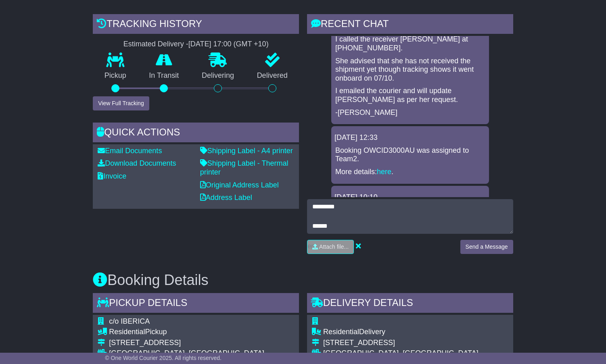 The image size is (606, 364). What do you see at coordinates (226, 197) in the screenshot?
I see `a: Address Label` at bounding box center [226, 197].